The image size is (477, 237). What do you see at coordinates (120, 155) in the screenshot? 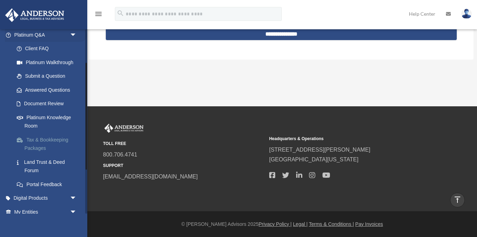
I see `a: 800.706.4741` at bounding box center [120, 155].